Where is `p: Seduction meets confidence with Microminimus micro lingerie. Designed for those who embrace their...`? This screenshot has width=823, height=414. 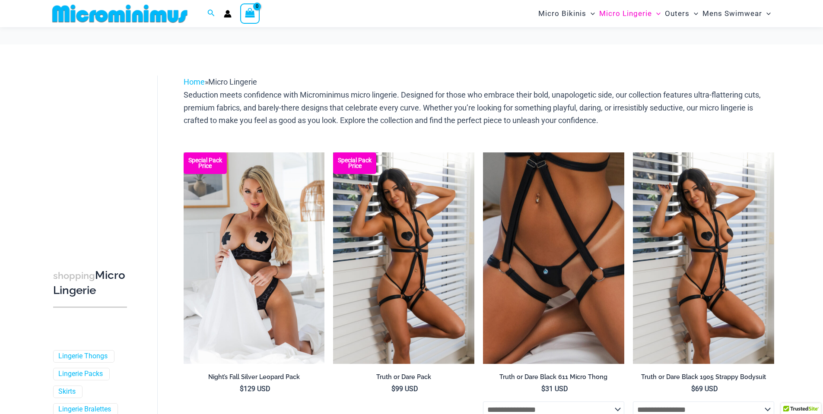
p: Seduction meets confidence with Microminimus micro lingerie. Designed for those who embrace their... is located at coordinates (478, 108).